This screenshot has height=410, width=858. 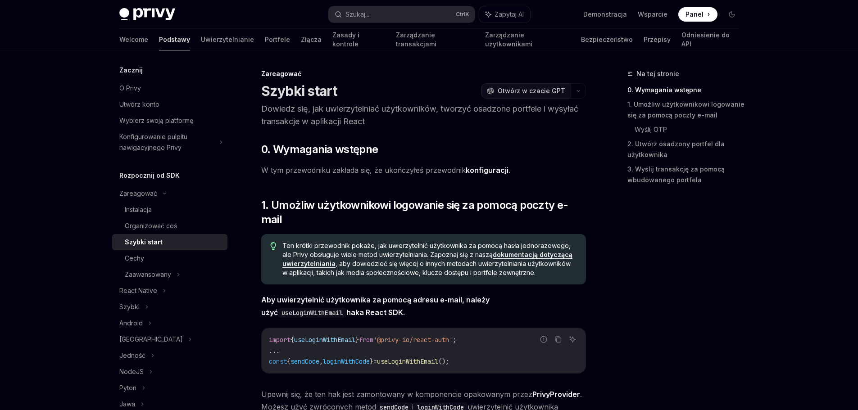 What do you see at coordinates (311, 39) in the screenshot?
I see `font: Złącza` at bounding box center [311, 39].